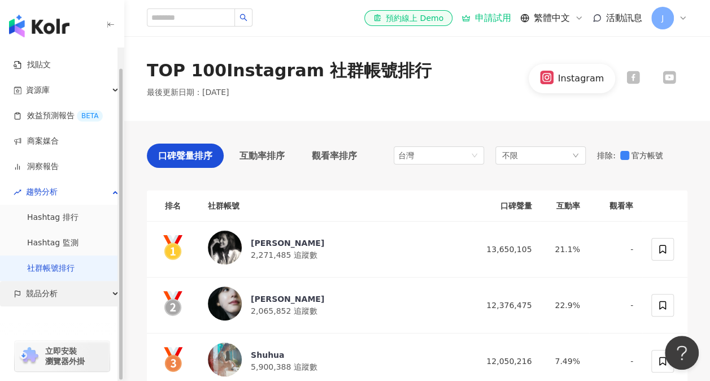 Image resolution: width=710 pixels, height=381 pixels. Describe the element at coordinates (243, 18) in the screenshot. I see `span: search` at that location.